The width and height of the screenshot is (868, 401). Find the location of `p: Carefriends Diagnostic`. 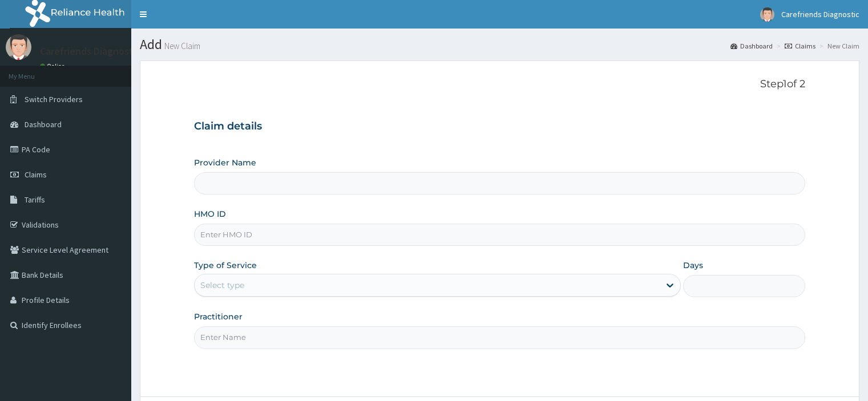

p: Carefriends Diagnostic is located at coordinates (90, 51).